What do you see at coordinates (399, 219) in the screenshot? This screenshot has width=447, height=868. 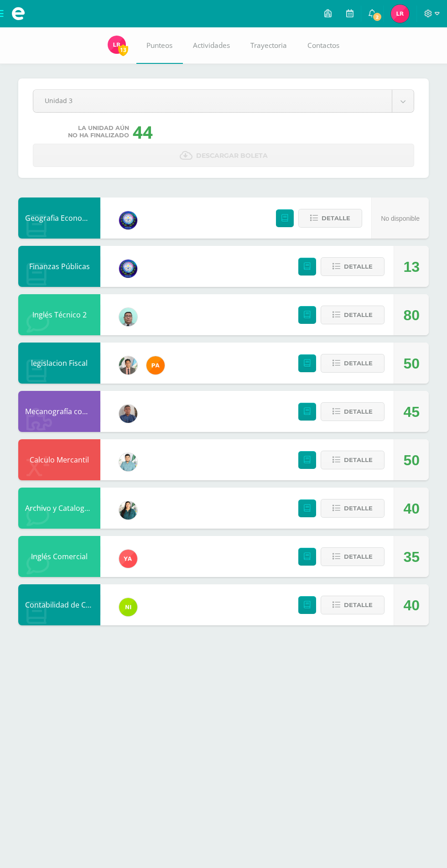 I see `span: No disponible` at bounding box center [399, 219].